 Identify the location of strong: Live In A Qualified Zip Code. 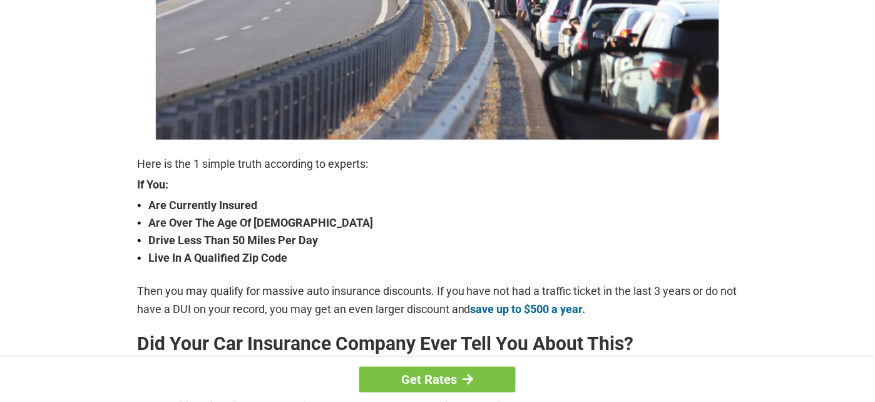
(443, 258).